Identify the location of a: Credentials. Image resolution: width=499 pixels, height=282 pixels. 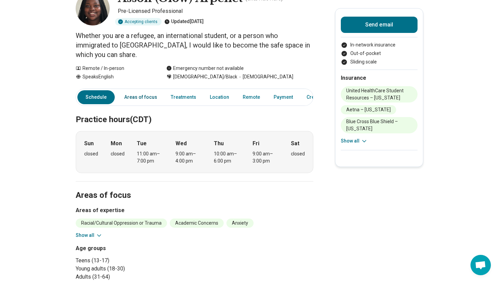
(321, 97).